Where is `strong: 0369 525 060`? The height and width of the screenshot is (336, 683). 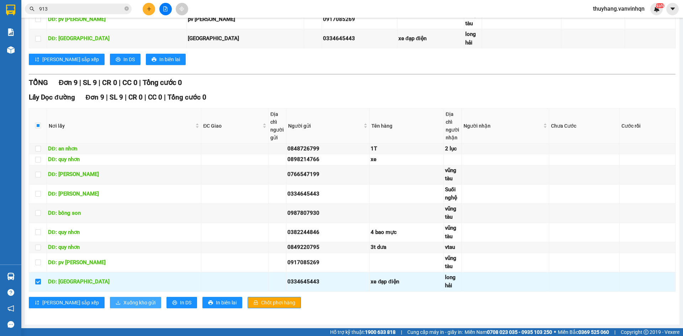
strong: 0369 525 060 is located at coordinates (594, 332).